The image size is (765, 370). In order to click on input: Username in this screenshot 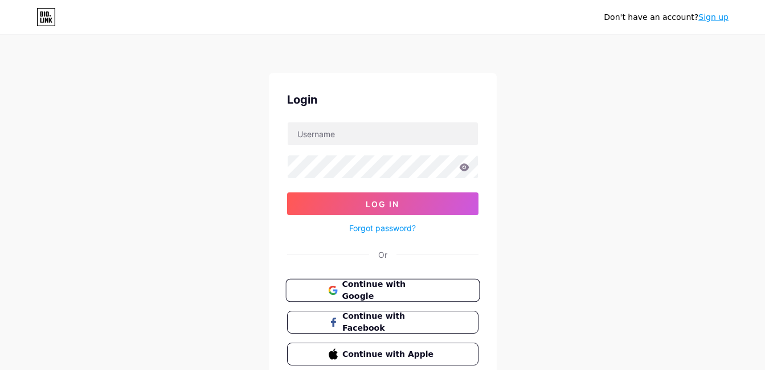, I will do `click(383, 134)`.